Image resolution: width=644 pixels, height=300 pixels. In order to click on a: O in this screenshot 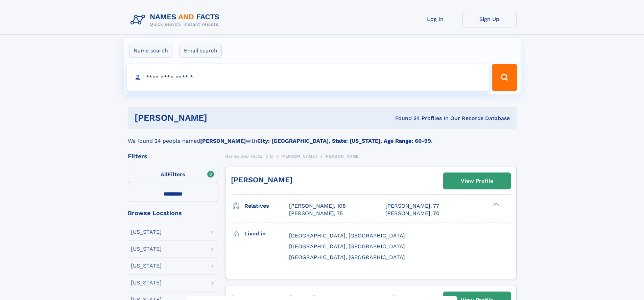, I will do `click(272, 156)`.